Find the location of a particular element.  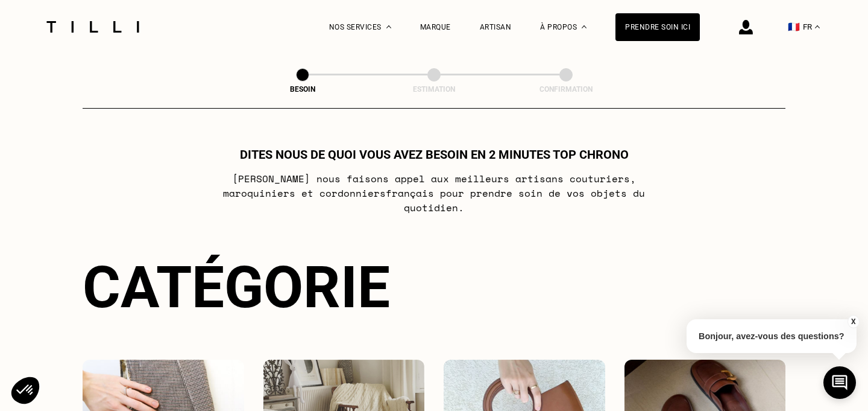

img: Menu déroulant is located at coordinates (389, 26).